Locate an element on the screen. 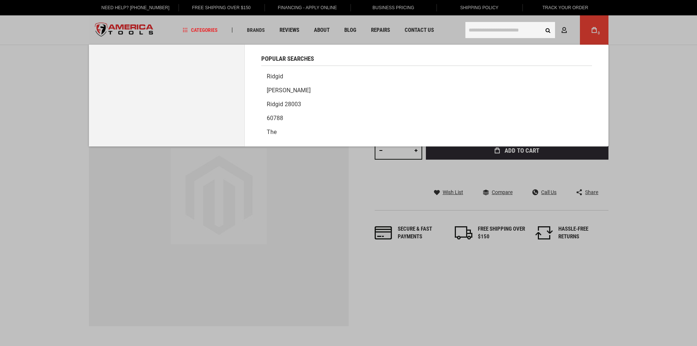  a: The is located at coordinates (427, 132).